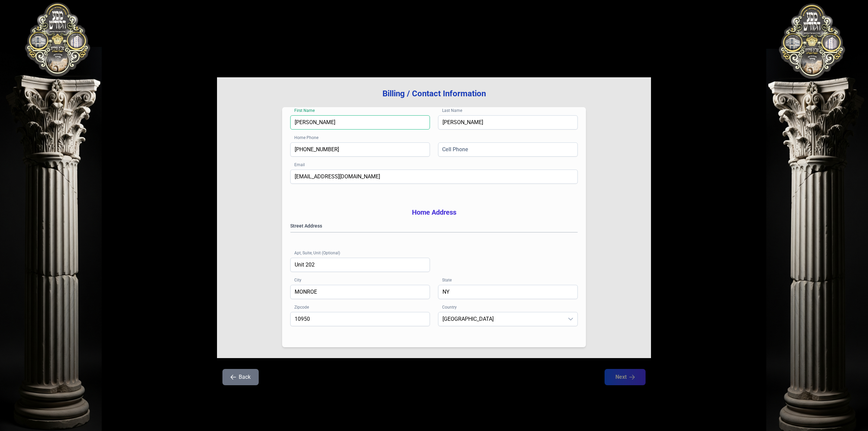 This screenshot has width=868, height=431. What do you see at coordinates (570, 319) in the screenshot?
I see `div: dropdown trigger` at bounding box center [570, 319].